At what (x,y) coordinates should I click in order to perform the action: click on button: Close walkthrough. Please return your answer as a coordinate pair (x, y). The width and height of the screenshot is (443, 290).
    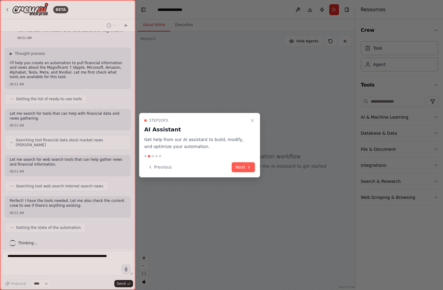
    Looking at the image, I should click on (252, 120).